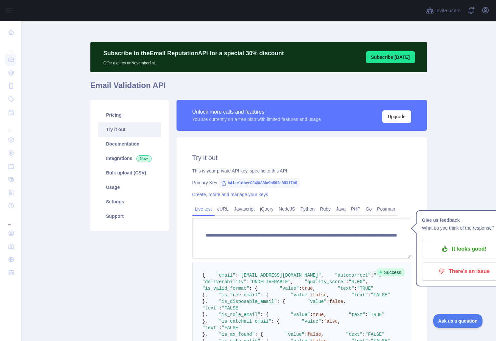 This screenshot has height=341, width=496. What do you see at coordinates (130, 115) in the screenshot?
I see `a: Pricing` at bounding box center [130, 115].